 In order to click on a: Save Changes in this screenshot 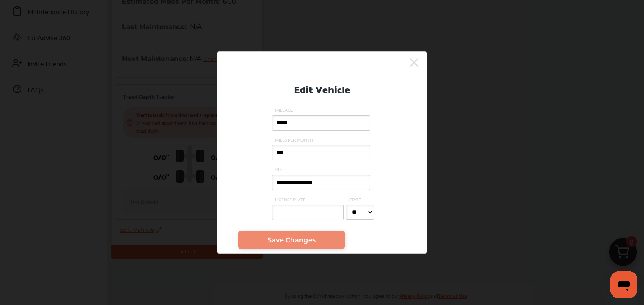, I will do `click(292, 239)`.